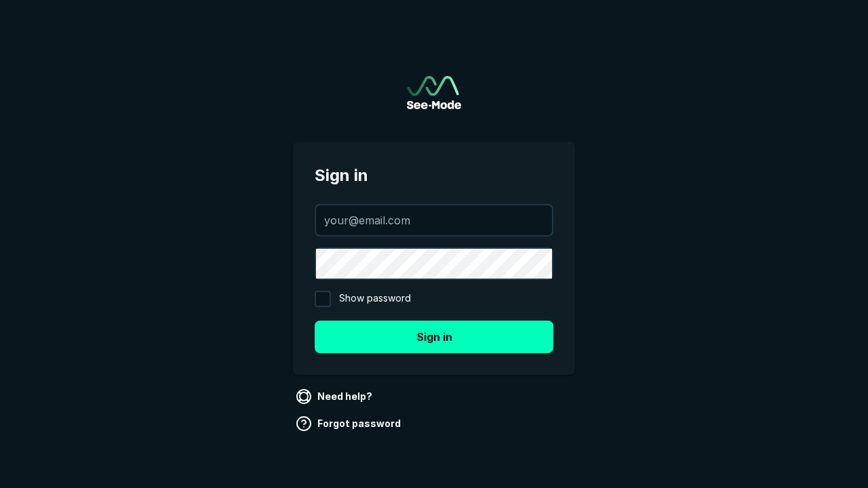 This screenshot has width=868, height=488. I want to click on button: Sign in, so click(434, 337).